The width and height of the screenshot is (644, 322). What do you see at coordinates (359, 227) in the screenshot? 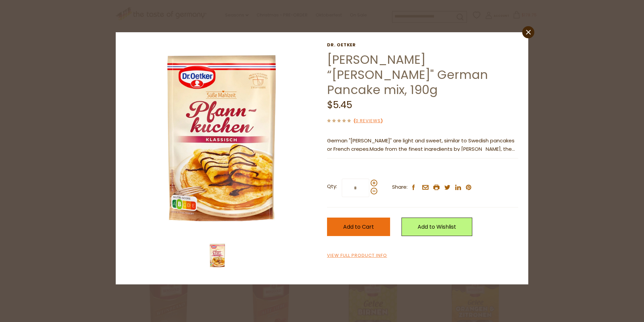
I see `button: Add to Cart` at bounding box center [359, 227].